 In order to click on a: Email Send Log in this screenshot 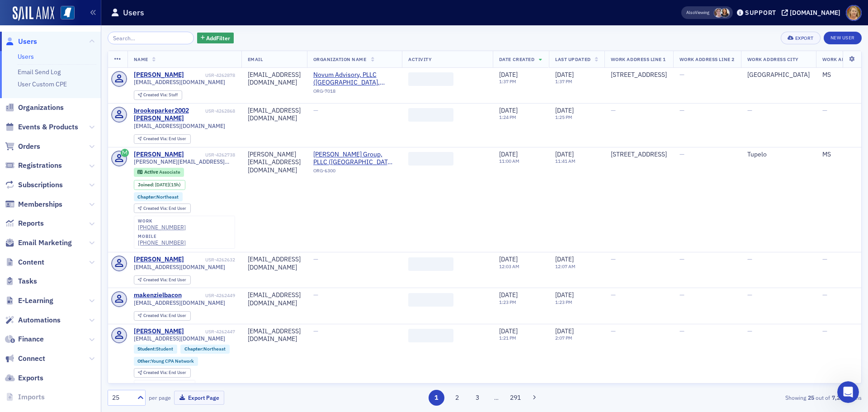, I will do `click(39, 72)`.